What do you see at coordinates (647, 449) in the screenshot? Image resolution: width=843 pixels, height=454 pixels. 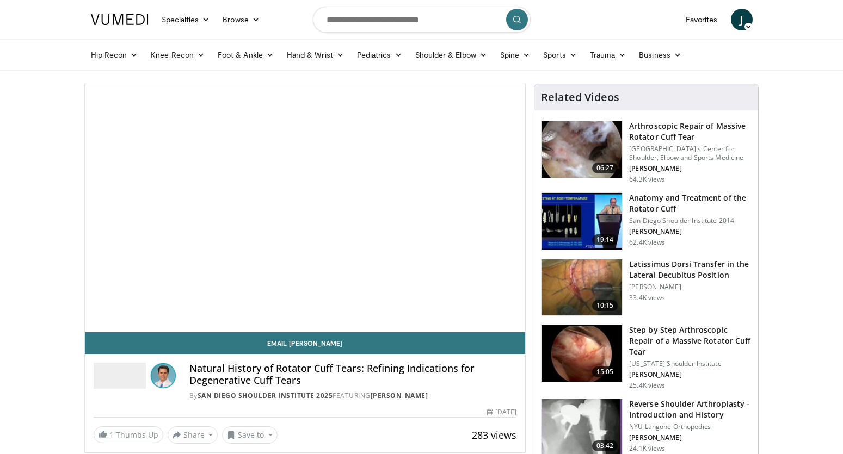 I see `p: 24.1K views` at bounding box center [647, 449].